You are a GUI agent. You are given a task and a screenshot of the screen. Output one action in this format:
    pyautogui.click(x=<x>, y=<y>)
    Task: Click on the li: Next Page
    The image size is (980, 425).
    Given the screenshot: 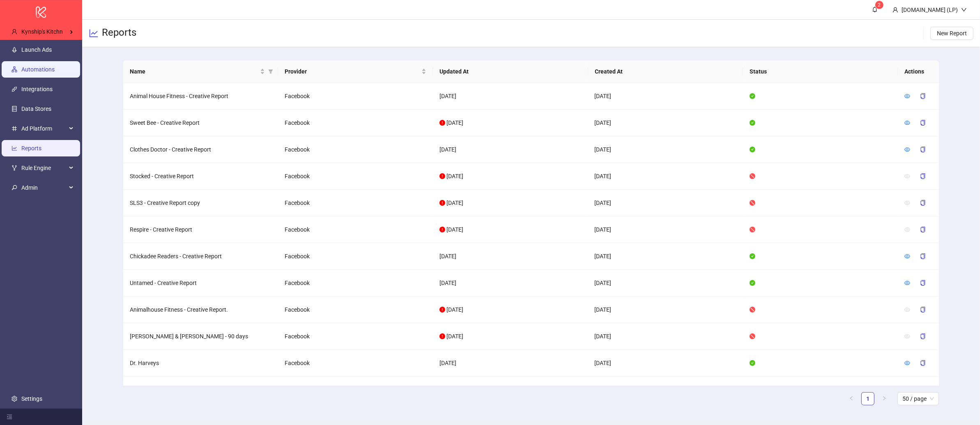 What is the action you would take?
    pyautogui.click(x=884, y=399)
    